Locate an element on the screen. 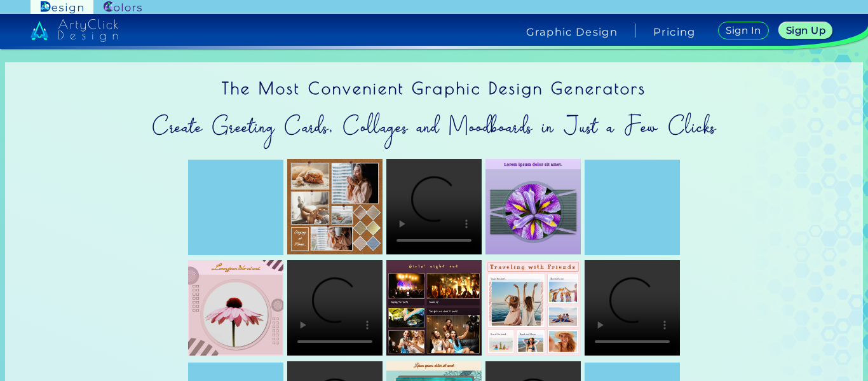  img: ArtyClick Colors logo is located at coordinates (123, 7).